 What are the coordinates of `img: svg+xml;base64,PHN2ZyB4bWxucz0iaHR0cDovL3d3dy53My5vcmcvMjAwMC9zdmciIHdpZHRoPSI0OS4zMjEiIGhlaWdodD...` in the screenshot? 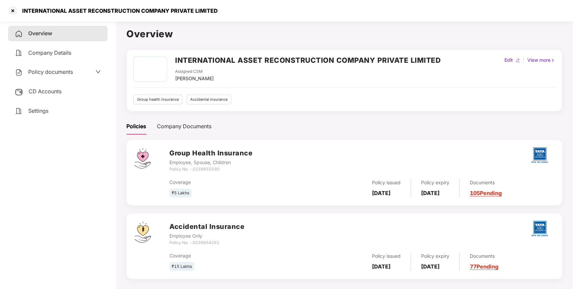 It's located at (142, 232).